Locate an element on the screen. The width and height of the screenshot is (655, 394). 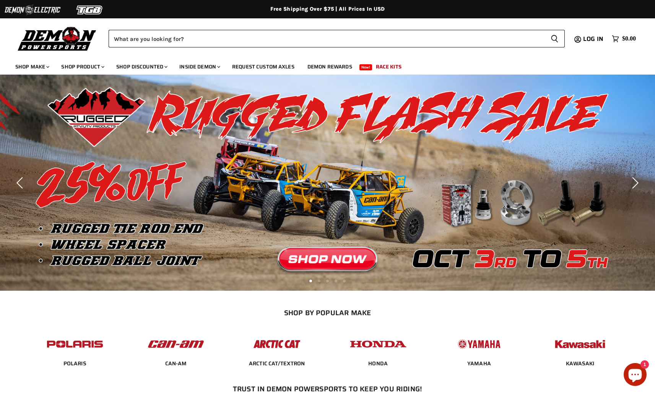
a: $0.00 is located at coordinates (624, 39).